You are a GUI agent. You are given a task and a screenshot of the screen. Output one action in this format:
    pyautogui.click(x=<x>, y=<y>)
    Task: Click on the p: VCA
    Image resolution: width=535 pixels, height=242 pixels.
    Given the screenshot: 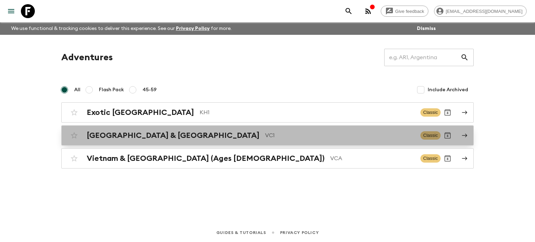 What is the action you would take?
    pyautogui.click(x=372, y=158)
    